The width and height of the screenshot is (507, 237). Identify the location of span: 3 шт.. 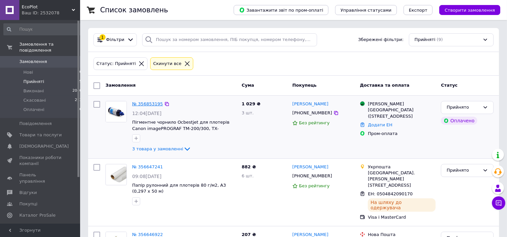
(248, 113).